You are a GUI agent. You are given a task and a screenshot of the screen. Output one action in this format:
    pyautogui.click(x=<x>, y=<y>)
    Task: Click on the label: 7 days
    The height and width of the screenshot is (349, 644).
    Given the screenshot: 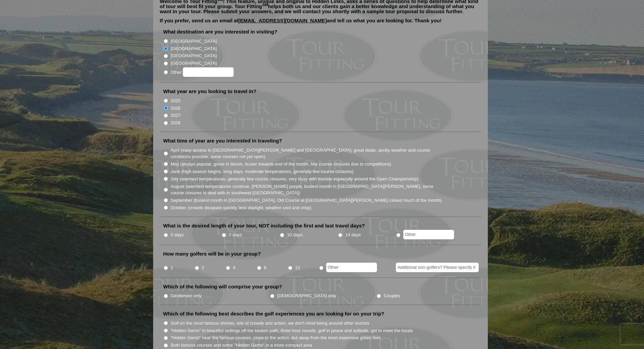 What is the action you would take?
    pyautogui.click(x=235, y=235)
    